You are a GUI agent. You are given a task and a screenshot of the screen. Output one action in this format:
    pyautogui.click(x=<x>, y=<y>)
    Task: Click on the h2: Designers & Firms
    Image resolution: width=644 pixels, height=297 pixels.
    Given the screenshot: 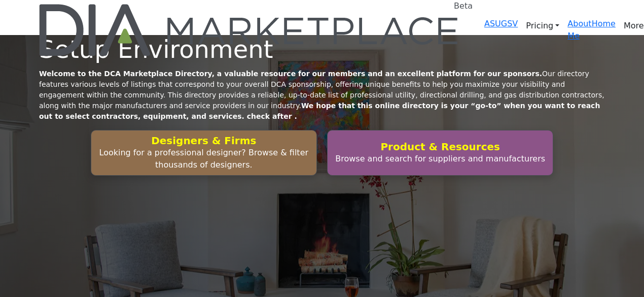 What is the action you would take?
    pyautogui.click(x=204, y=140)
    